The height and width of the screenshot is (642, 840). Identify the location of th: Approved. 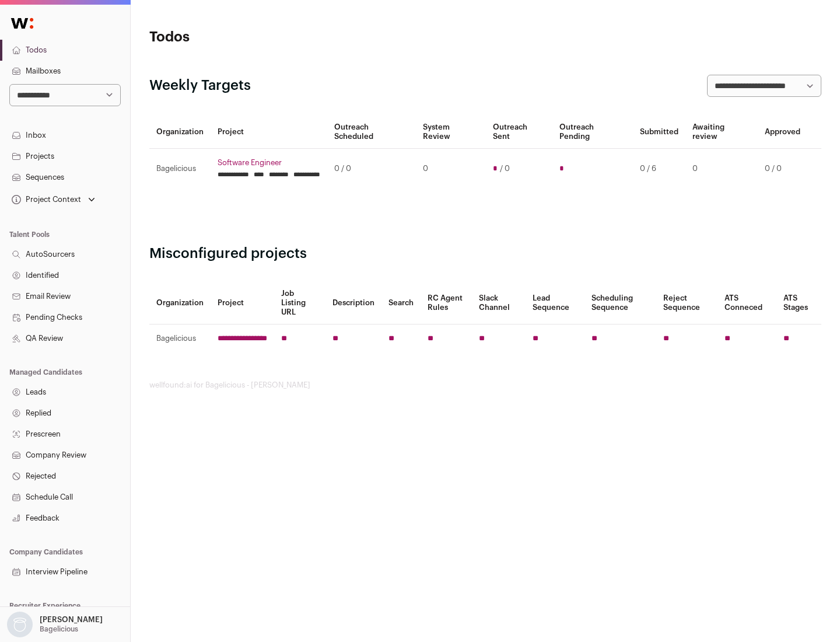
(782, 132).